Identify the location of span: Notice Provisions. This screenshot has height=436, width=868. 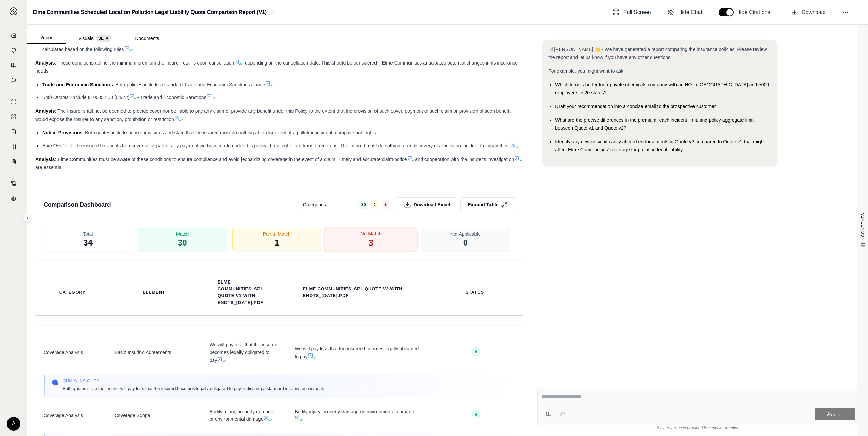
(62, 133).